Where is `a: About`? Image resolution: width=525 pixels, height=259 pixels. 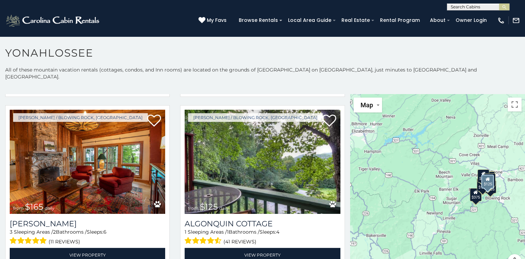 a: About is located at coordinates (438, 20).